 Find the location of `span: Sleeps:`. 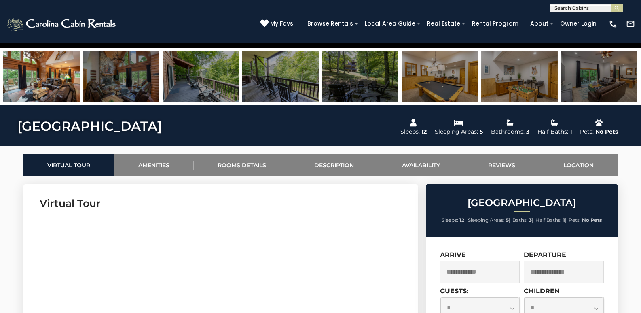

span: Sleeps: is located at coordinates (450, 220).